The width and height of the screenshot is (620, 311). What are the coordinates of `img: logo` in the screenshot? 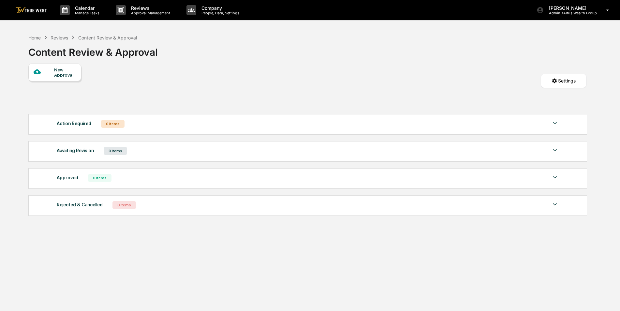 It's located at (31, 10).